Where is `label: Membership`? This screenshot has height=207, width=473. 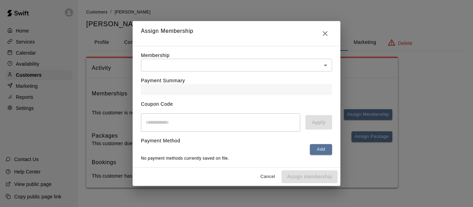
label: Membership is located at coordinates (155, 55).